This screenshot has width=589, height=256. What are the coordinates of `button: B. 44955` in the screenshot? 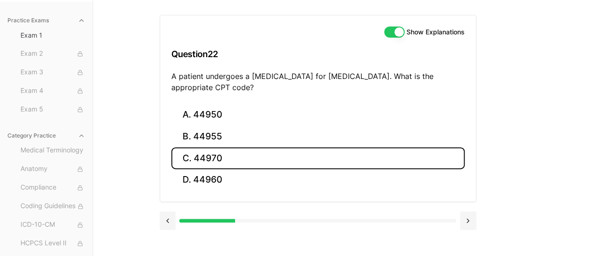 It's located at (318, 137).